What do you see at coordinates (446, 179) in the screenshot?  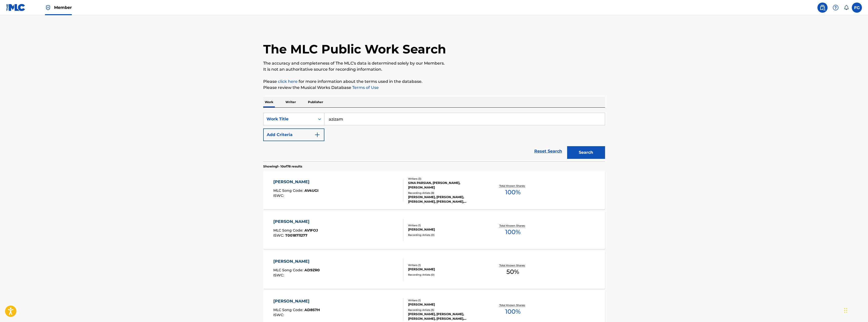 I see `div: Writers ( 3 )` at bounding box center [446, 179].